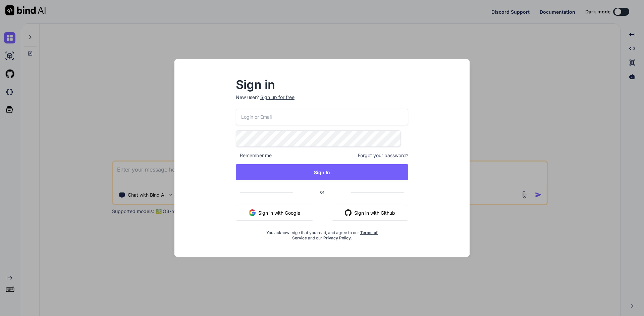  I want to click on input: Login or Email, so click(322, 117).